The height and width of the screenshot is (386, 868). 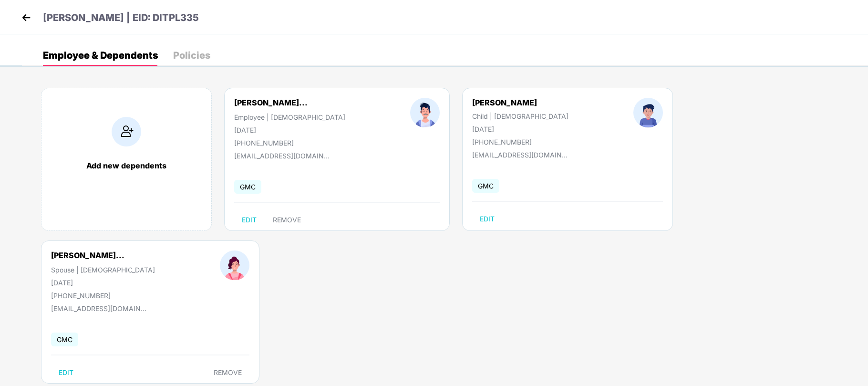 What do you see at coordinates (127, 165) in the screenshot?
I see `div: Add new dependents` at bounding box center [127, 165].